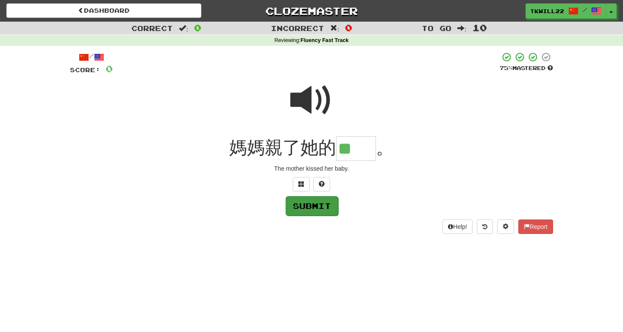 This screenshot has width=623, height=332. What do you see at coordinates (324, 40) in the screenshot?
I see `strong: Fluency Fast Track` at bounding box center [324, 40].